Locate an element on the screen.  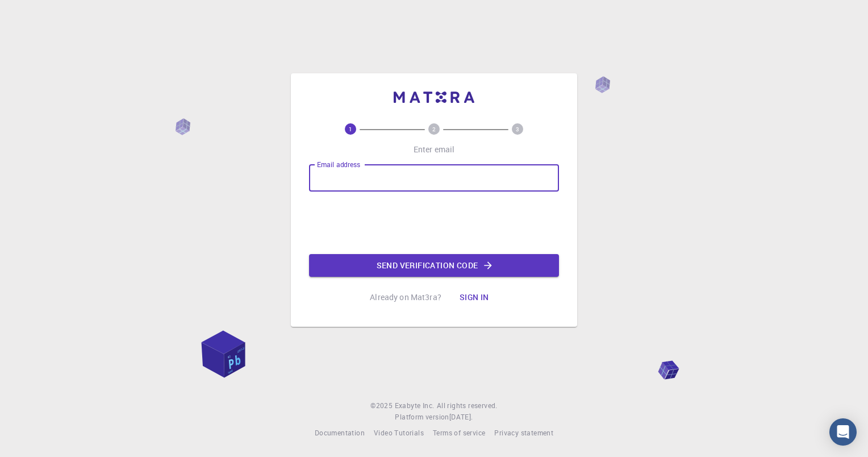
button: Sign in is located at coordinates (474, 297).